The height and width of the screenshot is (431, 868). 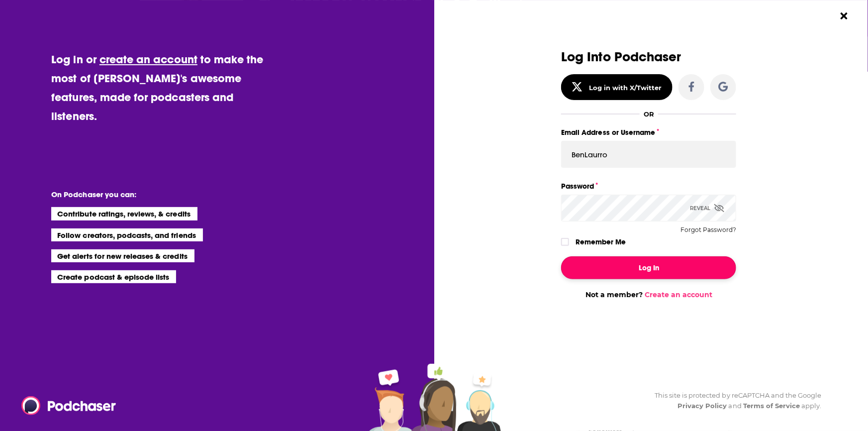 What do you see at coordinates (649, 268) in the screenshot?
I see `button: Log In` at bounding box center [649, 268].